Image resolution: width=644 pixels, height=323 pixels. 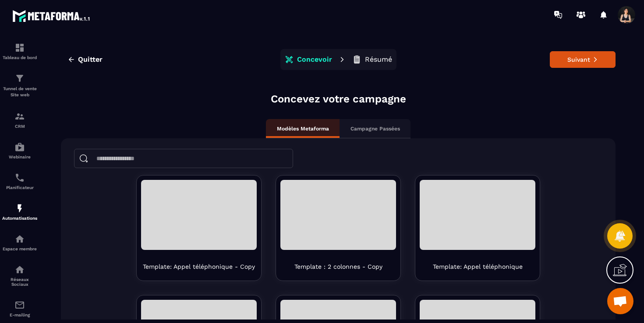 I want to click on p: Résumé, so click(x=378, y=60).